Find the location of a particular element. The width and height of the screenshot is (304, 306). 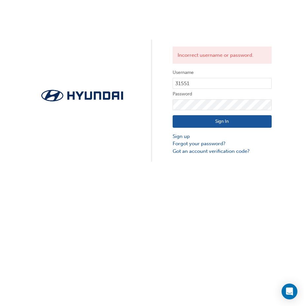

button: Sign In is located at coordinates (222, 121).